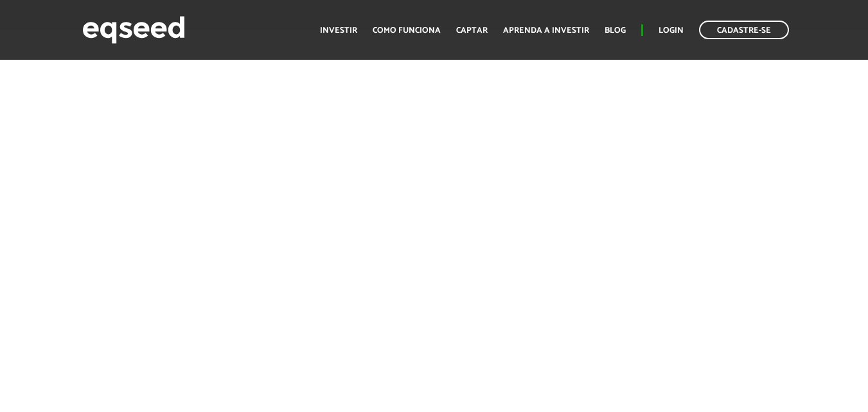 The height and width of the screenshot is (412, 868). Describe the element at coordinates (134, 29) in the screenshot. I see `img: EqSeed` at that location.